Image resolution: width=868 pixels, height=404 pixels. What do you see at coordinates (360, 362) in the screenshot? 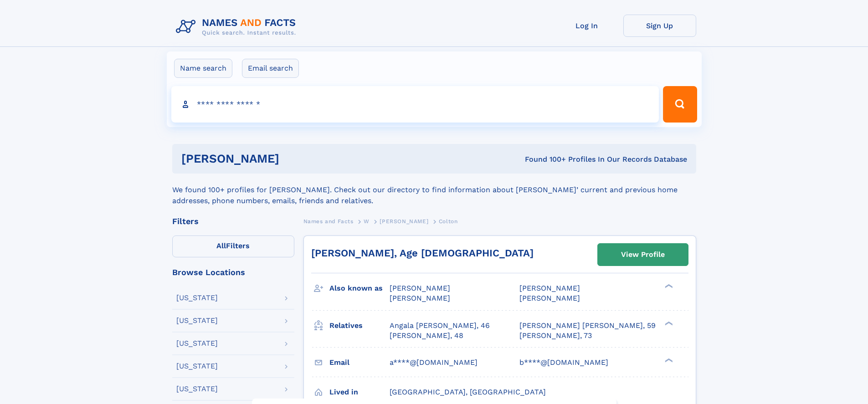
I see `h3: Email` at bounding box center [360, 362].